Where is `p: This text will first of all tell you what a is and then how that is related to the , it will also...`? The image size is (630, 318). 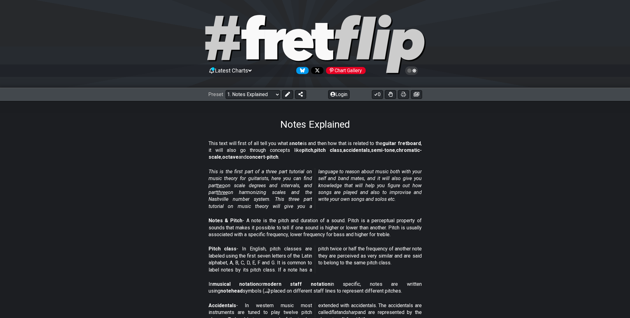
p: This text will first of all tell you what a is and then how that is related to the , it will also... is located at coordinates (315, 150).